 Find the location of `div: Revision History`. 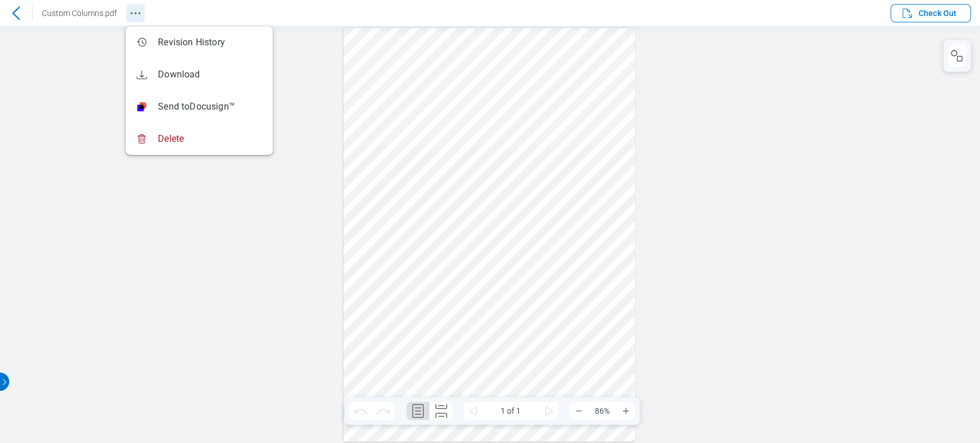

div: Revision History is located at coordinates (180, 42).